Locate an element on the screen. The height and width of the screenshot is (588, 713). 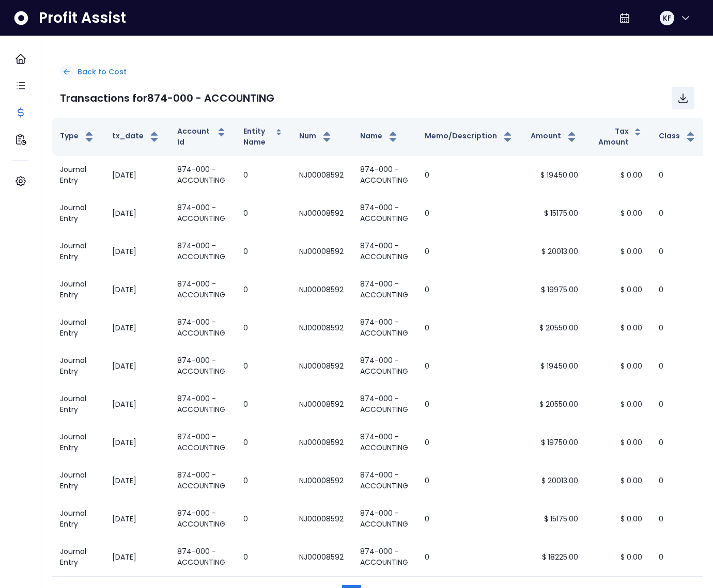
button: Entity Name is located at coordinates (263, 137).